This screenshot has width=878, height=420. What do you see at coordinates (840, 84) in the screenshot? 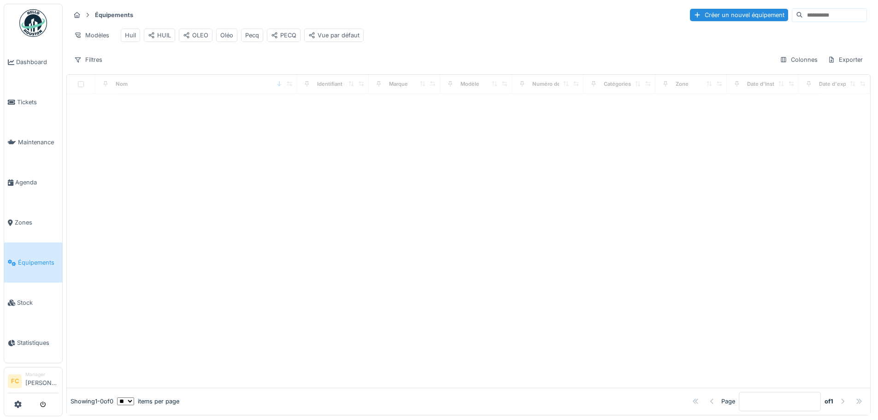
I see `div: Date d'expiration` at bounding box center [840, 84].